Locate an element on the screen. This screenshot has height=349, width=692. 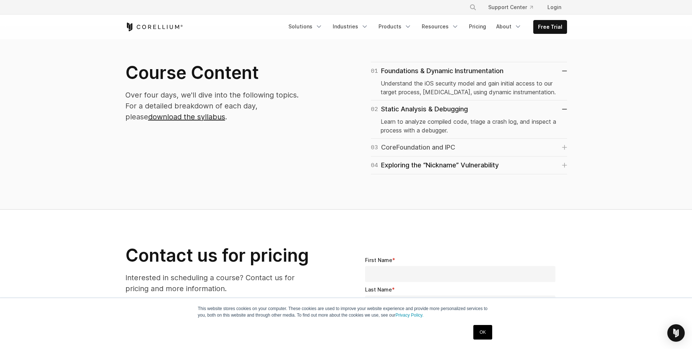
a: Solutions is located at coordinates (306, 27).